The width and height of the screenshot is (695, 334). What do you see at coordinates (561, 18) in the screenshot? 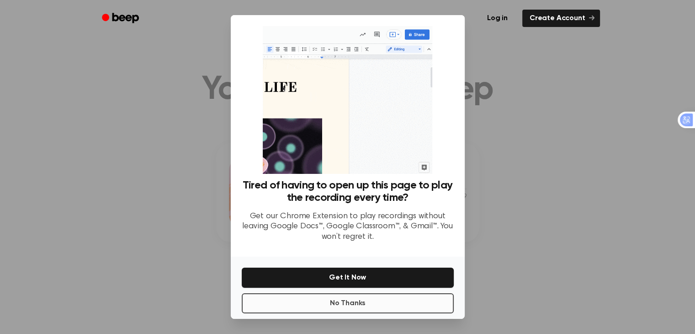
I see `a: Create Account` at bounding box center [561, 18].